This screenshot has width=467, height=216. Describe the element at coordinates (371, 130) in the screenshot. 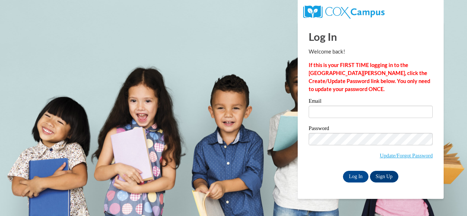

I see `label: Password` at that location.